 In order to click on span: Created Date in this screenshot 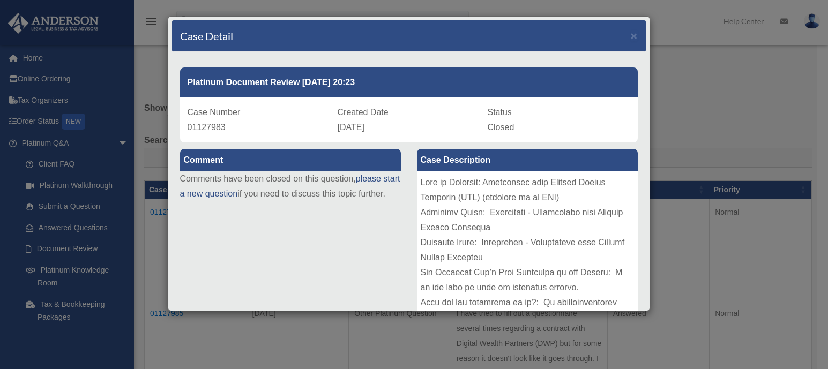, I will do `click(363, 112)`.